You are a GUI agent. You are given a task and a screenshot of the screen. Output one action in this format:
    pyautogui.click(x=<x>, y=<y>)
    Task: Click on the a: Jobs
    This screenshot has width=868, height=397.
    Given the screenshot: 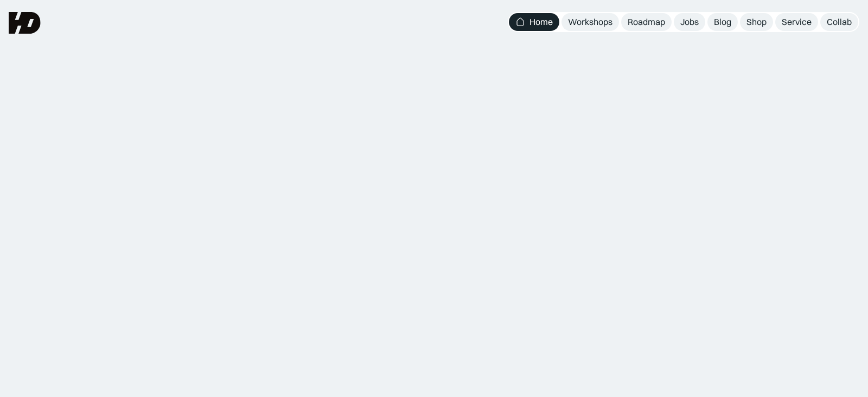 What is the action you would take?
    pyautogui.click(x=690, y=22)
    